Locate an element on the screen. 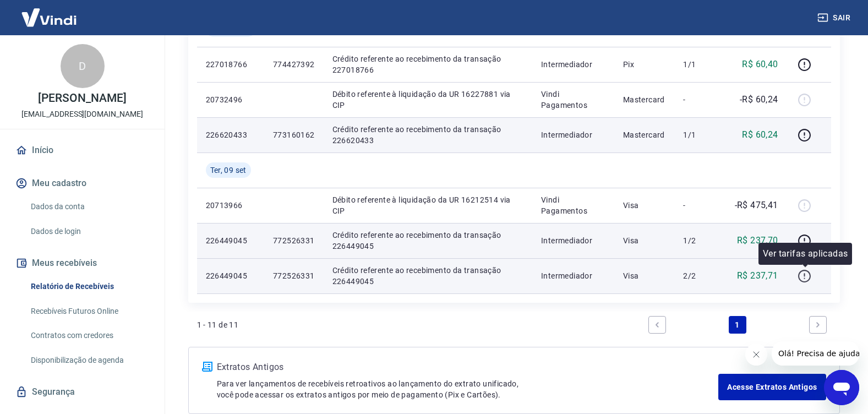  p: Pix is located at coordinates (644, 65).